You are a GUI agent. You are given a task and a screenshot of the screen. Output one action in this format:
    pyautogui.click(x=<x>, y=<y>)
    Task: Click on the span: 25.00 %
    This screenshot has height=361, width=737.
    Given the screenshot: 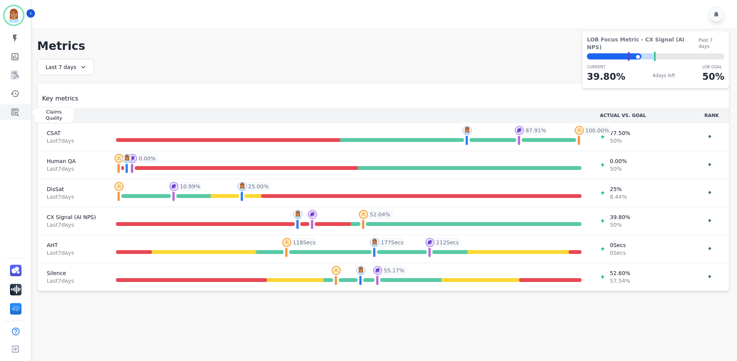 What is the action you would take?
    pyautogui.click(x=258, y=187)
    